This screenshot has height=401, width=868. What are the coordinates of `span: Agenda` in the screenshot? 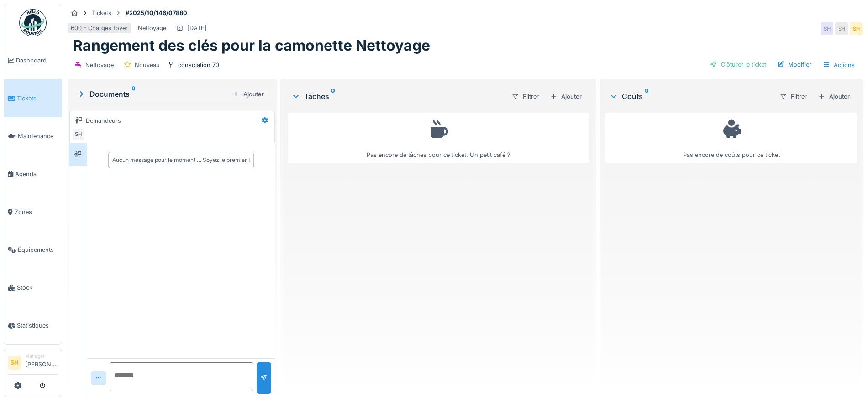 It's located at (36, 174).